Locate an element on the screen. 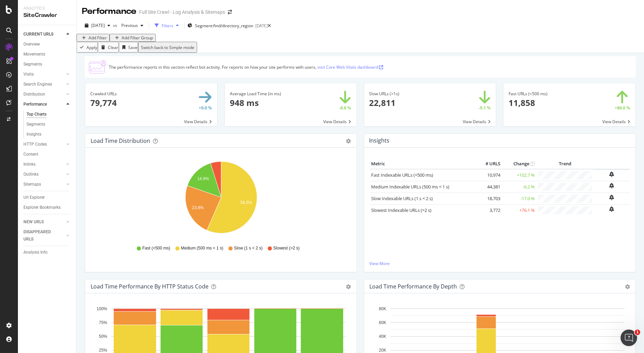 The image size is (644, 353). a: Sitemaps is located at coordinates (44, 184).